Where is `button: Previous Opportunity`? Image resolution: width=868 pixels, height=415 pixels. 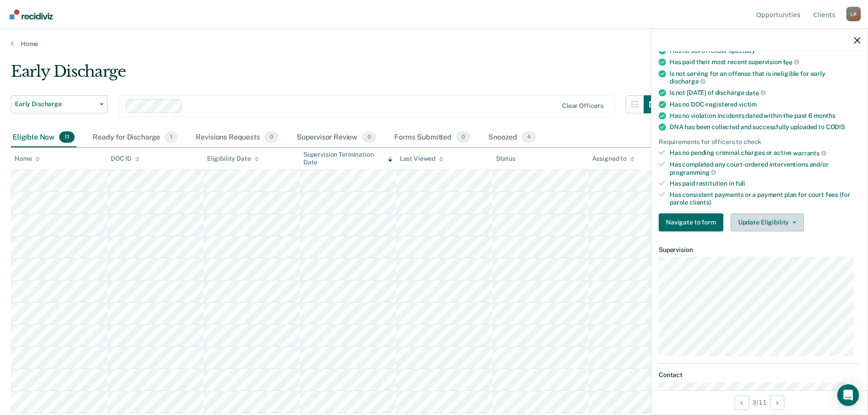
button: Previous Opportunity is located at coordinates (742, 403).